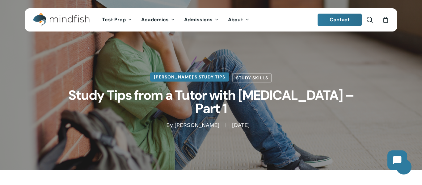 The width and height of the screenshot is (422, 185). Describe the element at coordinates (114, 19) in the screenshot. I see `span: Test Prep` at that location.